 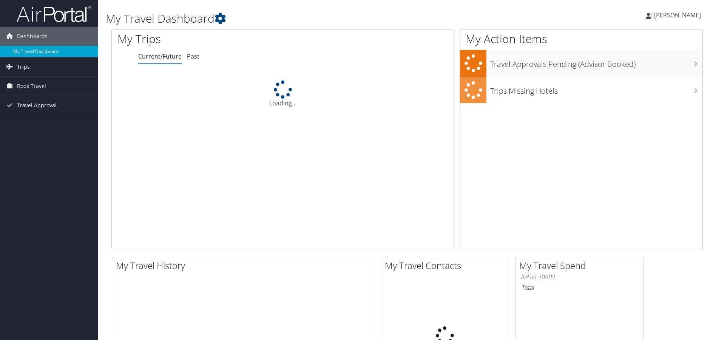 What do you see at coordinates (581, 90) in the screenshot?
I see `a: Trips Missing Hotels` at bounding box center [581, 90].